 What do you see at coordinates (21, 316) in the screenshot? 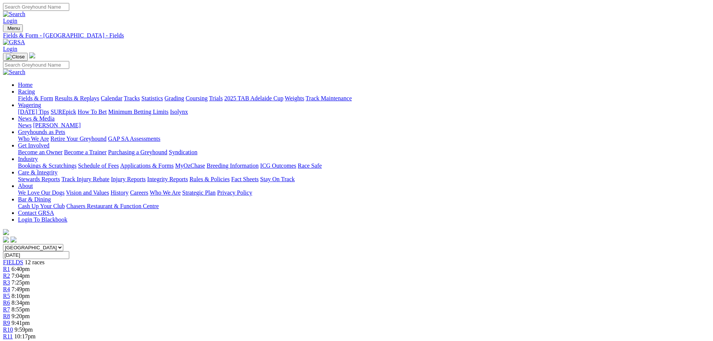
I see `span: 9:20pm` at bounding box center [21, 316].